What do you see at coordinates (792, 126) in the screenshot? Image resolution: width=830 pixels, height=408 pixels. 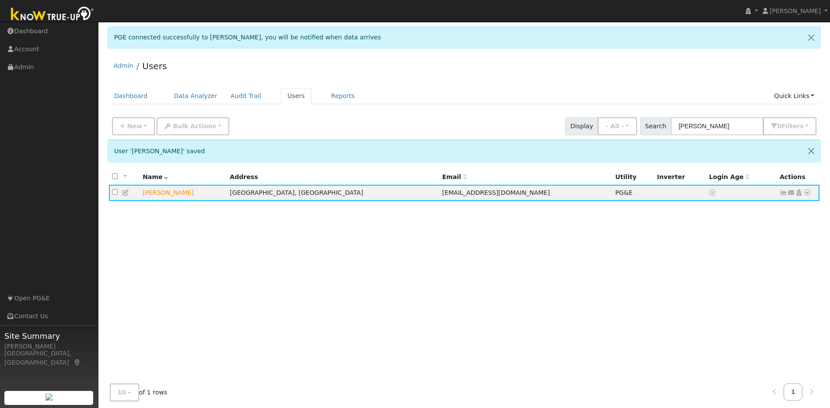 I see `span: Filter` at bounding box center [792, 126].